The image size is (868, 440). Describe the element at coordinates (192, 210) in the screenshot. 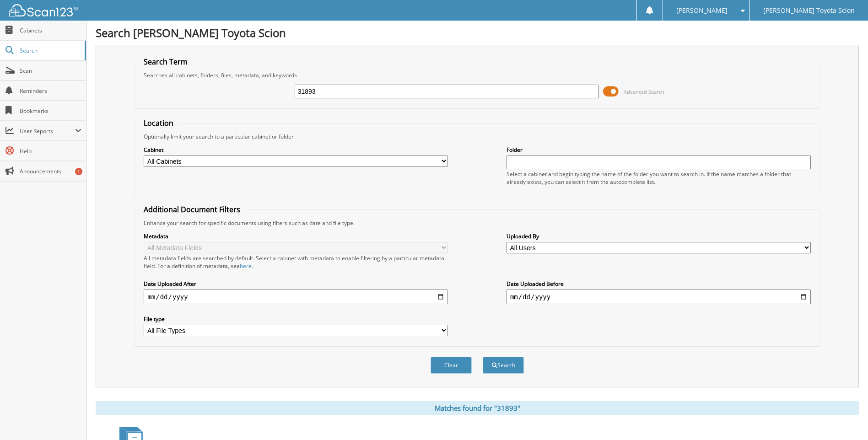

I see `legend: Additional Document Filters` at that location.